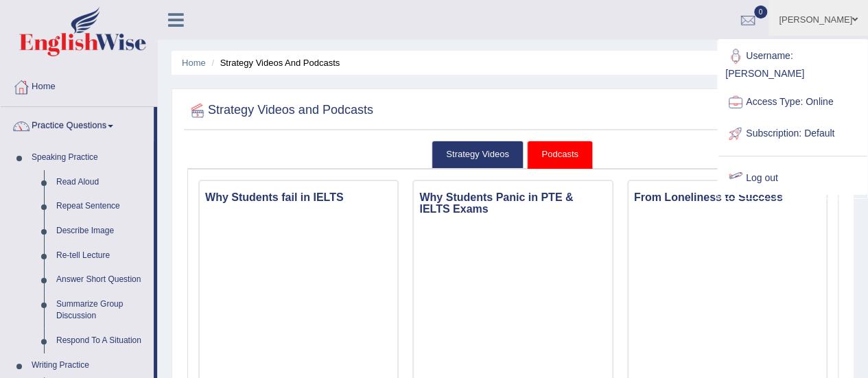 The image size is (868, 378). What do you see at coordinates (101, 341) in the screenshot?
I see `a: Respond To A Situation` at bounding box center [101, 341].